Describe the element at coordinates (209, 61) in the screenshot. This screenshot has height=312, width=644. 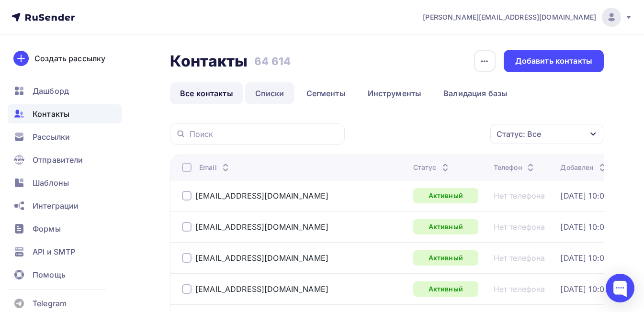
I see `h2: Контакты` at that location.